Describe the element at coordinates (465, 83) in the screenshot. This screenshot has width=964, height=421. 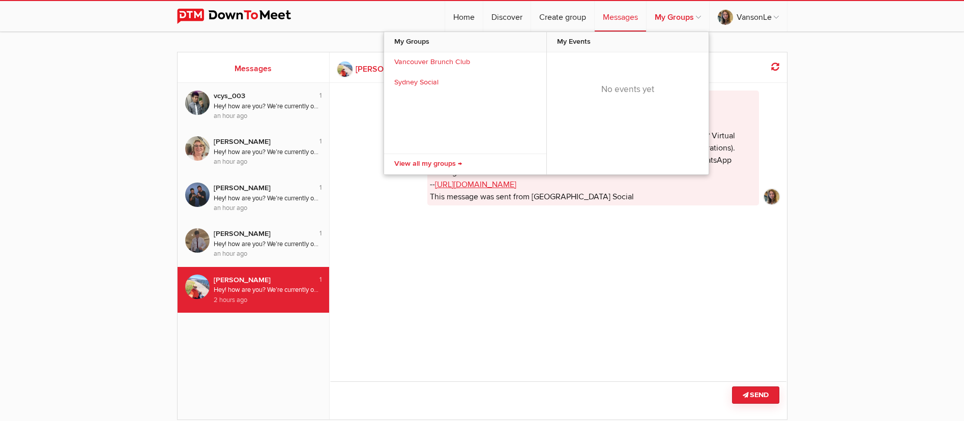
I see `a: Sydney Social` at that location.